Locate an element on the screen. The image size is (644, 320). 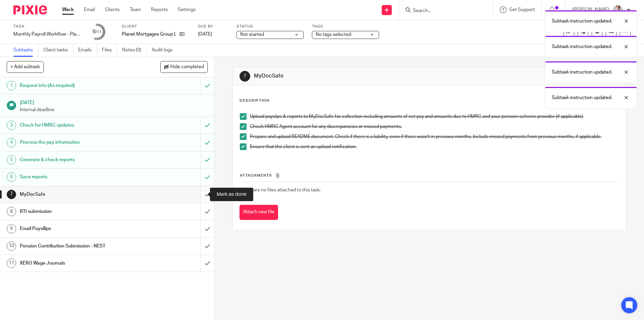
h1: Save reports is located at coordinates (78, 177).